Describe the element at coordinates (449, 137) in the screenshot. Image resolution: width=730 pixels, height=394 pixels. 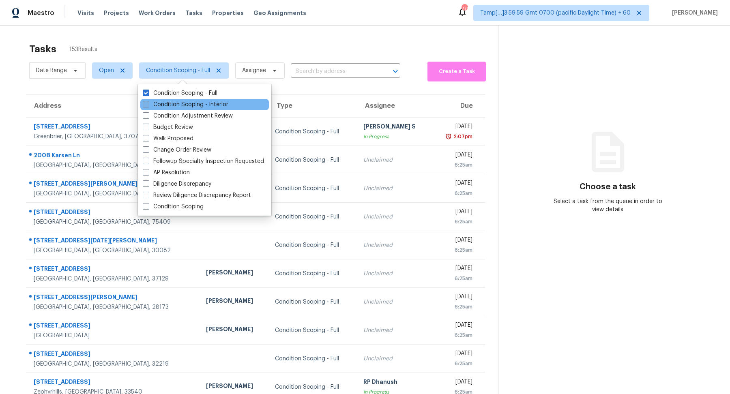
I see `img: Overdue Alarm Icon` at that location.